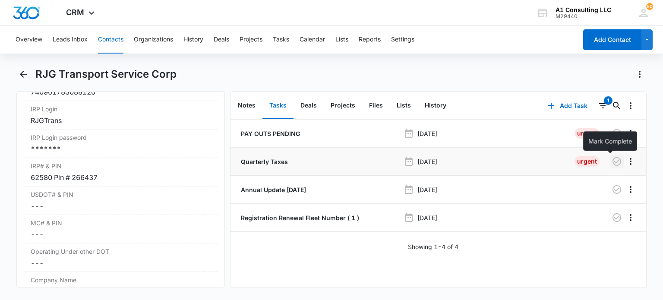  What do you see at coordinates (608, 101) in the screenshot?
I see `div: 1 items` at bounding box center [608, 101].